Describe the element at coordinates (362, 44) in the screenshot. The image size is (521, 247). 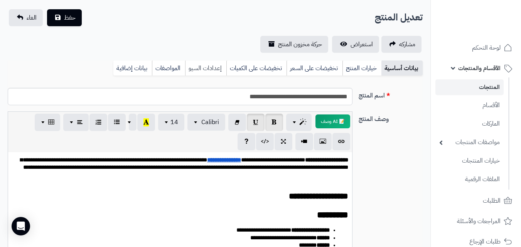
I see `span: استعراض` at that location.